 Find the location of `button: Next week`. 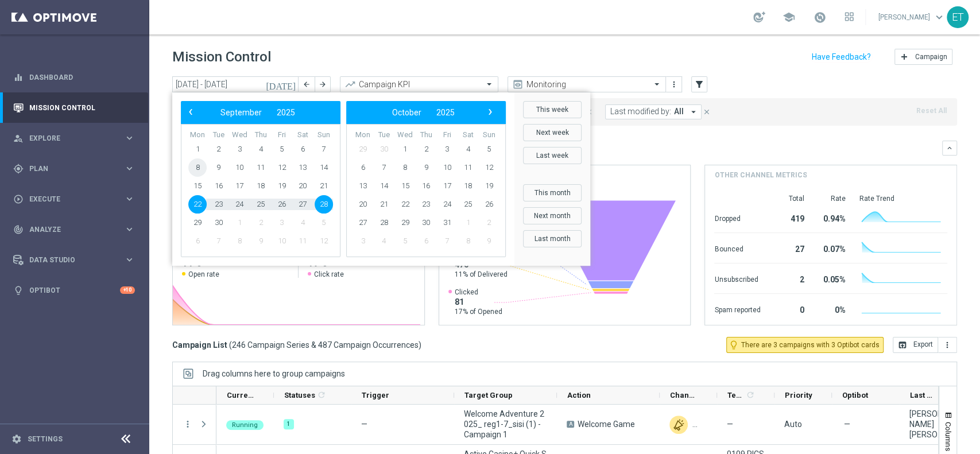

button: Next week is located at coordinates (553, 132).